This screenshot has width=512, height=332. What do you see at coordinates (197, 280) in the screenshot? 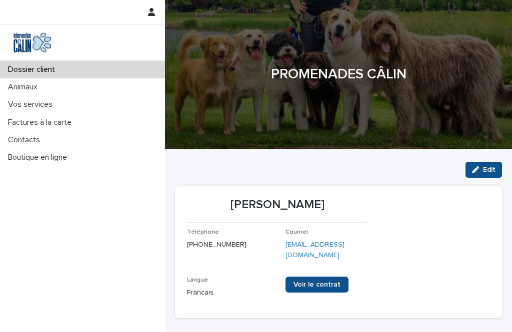
I see `span: Langue` at bounding box center [197, 280].